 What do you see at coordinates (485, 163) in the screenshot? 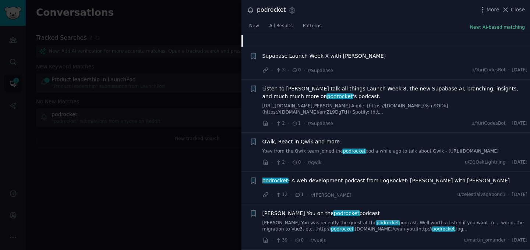
I see `span: u/D1OakLightning` at bounding box center [485, 163].